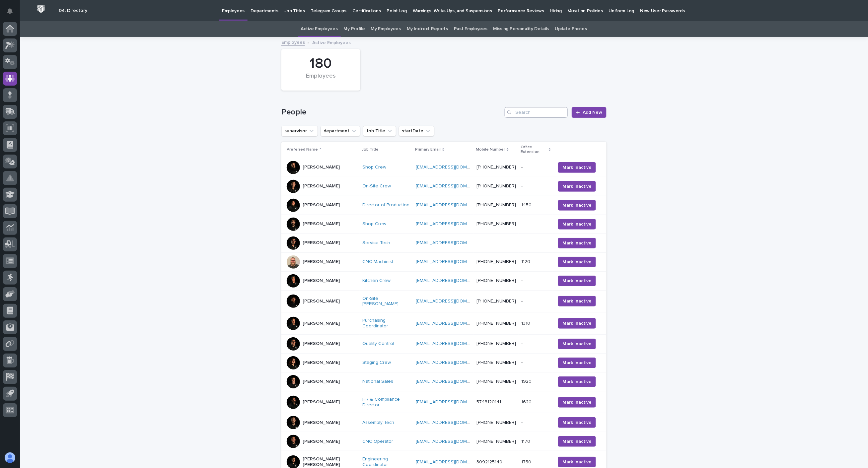 The width and height of the screenshot is (868, 468). What do you see at coordinates (386, 323) in the screenshot?
I see `a: Purchasing Coordinator` at bounding box center [386, 323].